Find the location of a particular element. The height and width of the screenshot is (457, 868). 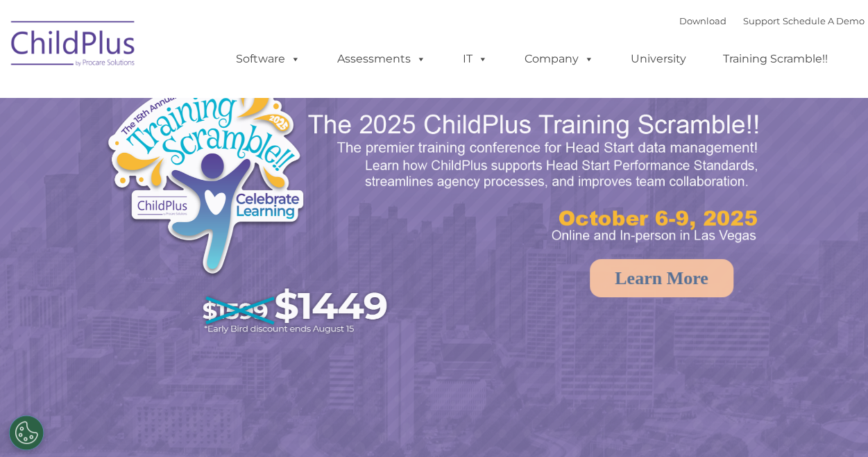

a: Assessments is located at coordinates (382, 59).